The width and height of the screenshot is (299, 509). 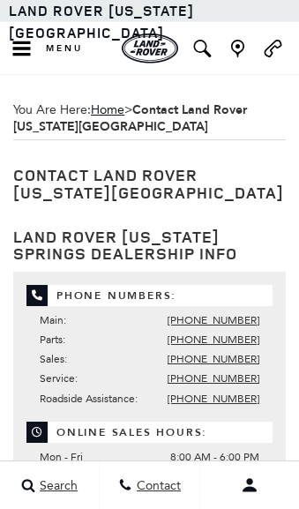 I want to click on span: Main:, so click(x=53, y=320).